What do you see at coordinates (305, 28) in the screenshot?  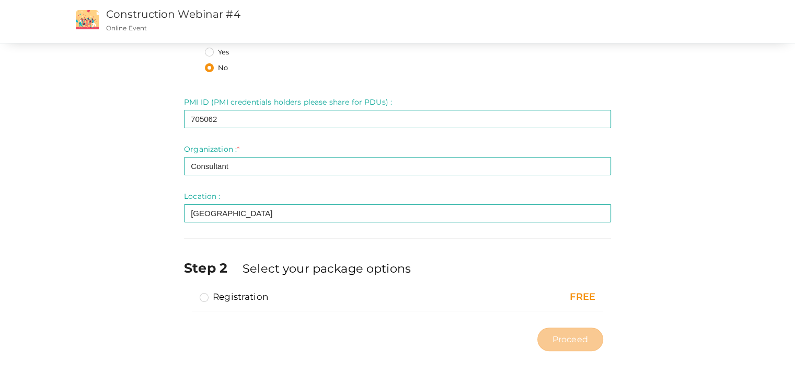 I see `p: Online Event` at bounding box center [305, 28].